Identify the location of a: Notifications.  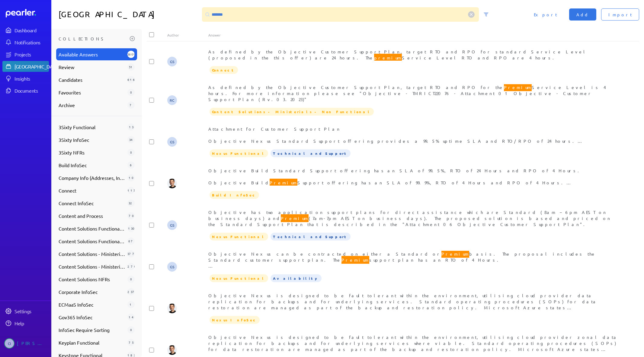
(26, 42).